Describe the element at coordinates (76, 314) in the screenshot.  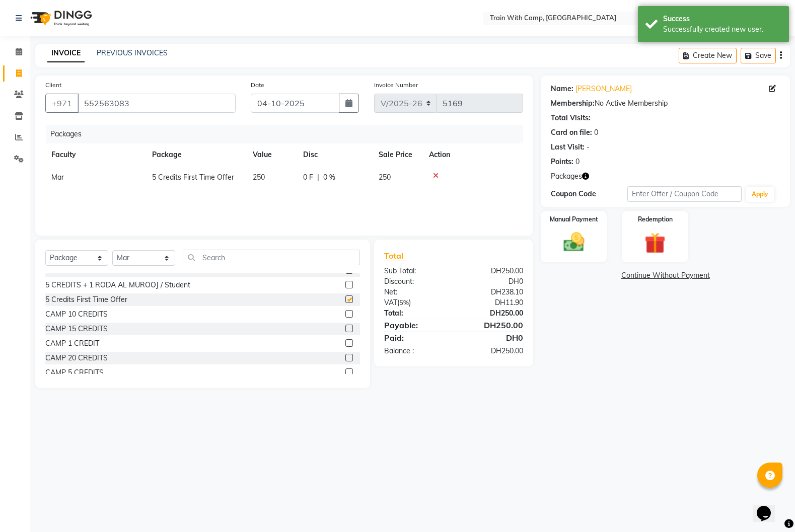
I see `div: CAMP 10 CREDITS` at that location.